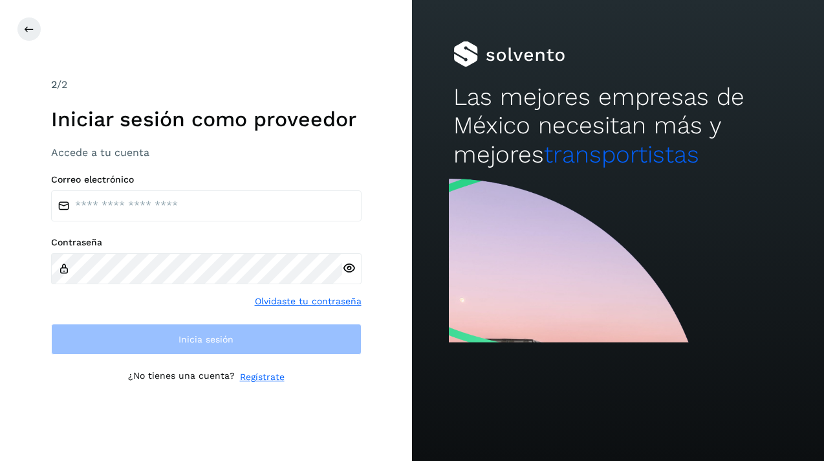 This screenshot has height=461, width=824. I want to click on span: transportistas, so click(622, 154).